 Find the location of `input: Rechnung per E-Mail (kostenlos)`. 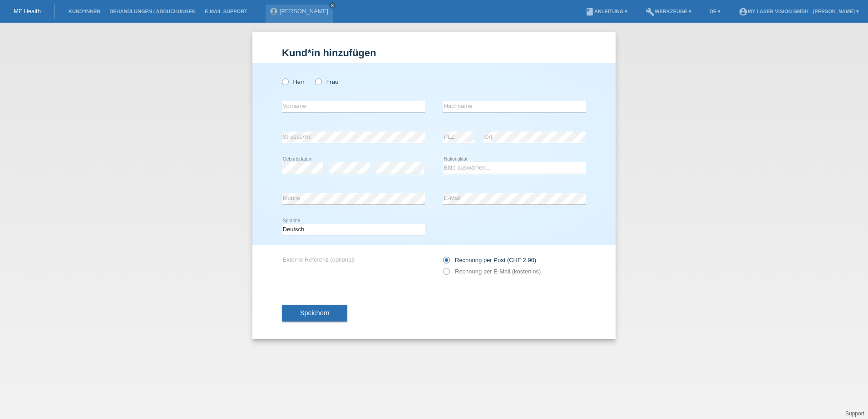

input: Rechnung per E-Mail (kostenlos) is located at coordinates (446, 274).